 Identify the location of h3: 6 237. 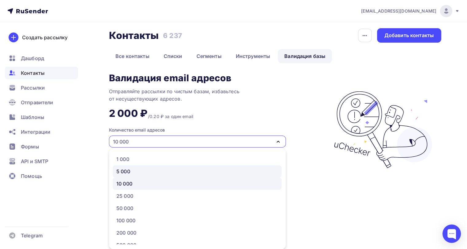
(172, 36).